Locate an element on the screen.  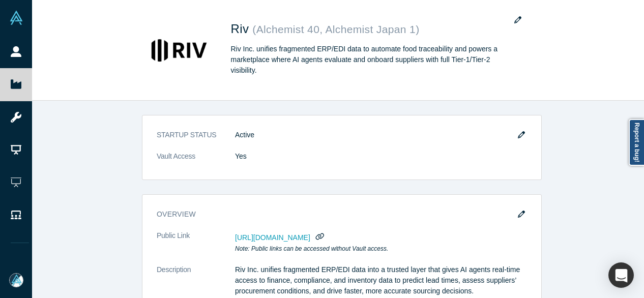
img: Riv's Logo is located at coordinates (181, 50).